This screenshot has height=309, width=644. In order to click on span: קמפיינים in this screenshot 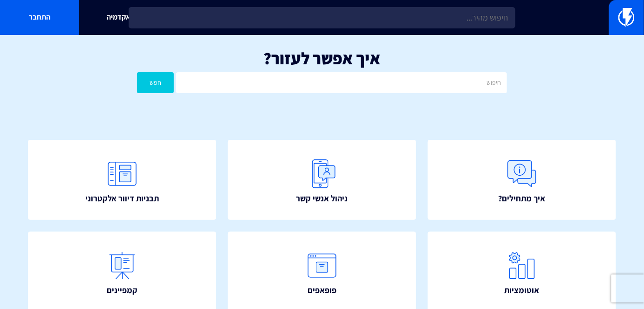, I will do `click(122, 291)`.